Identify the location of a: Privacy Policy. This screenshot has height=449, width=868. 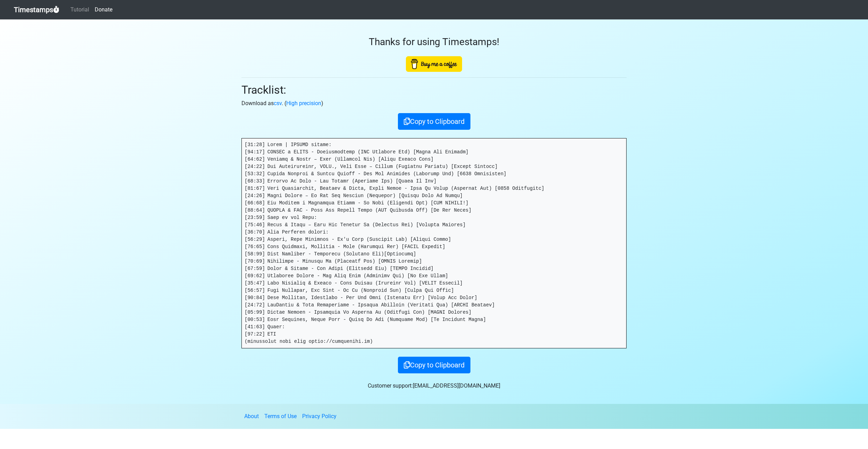
(319, 416).